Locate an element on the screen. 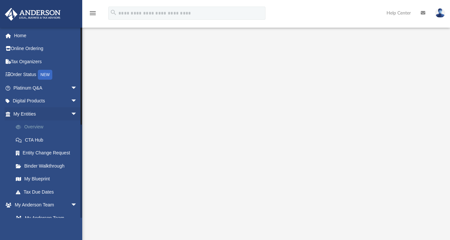 This screenshot has height=240, width=450. a: Home is located at coordinates (46, 36).